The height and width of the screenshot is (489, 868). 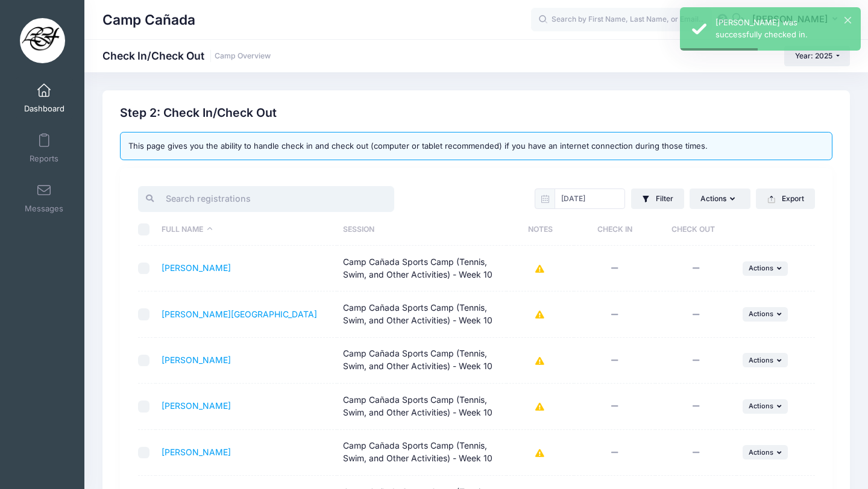 I want to click on span: Dashboard, so click(x=44, y=108).